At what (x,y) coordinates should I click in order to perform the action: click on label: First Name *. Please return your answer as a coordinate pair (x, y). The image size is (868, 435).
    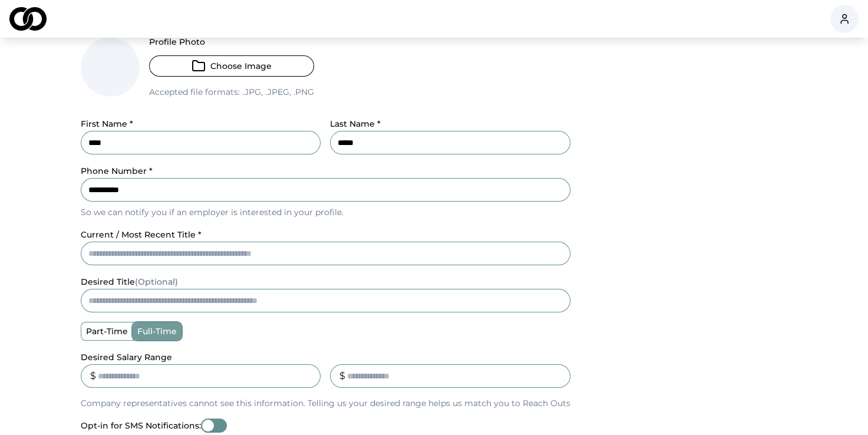
    Looking at the image, I should click on (107, 124).